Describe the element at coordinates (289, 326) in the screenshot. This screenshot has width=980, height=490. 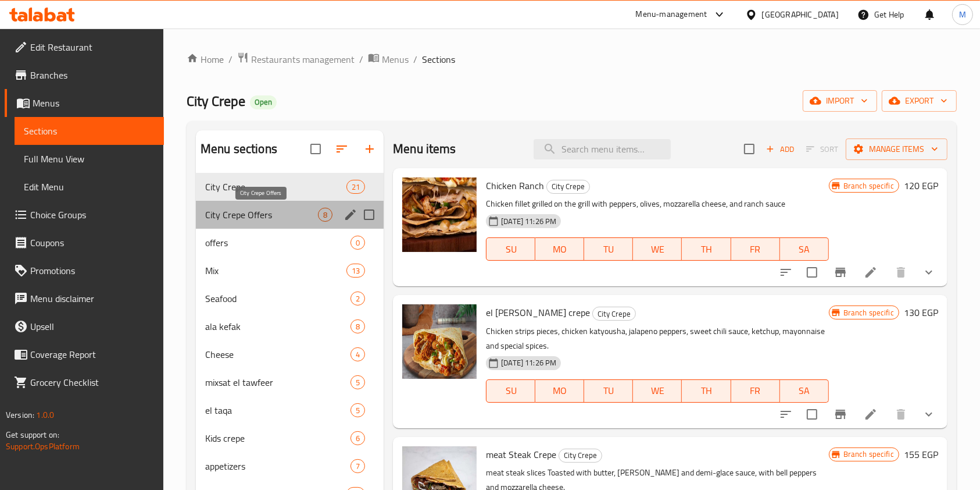
I see `div: ala kefak8` at that location.